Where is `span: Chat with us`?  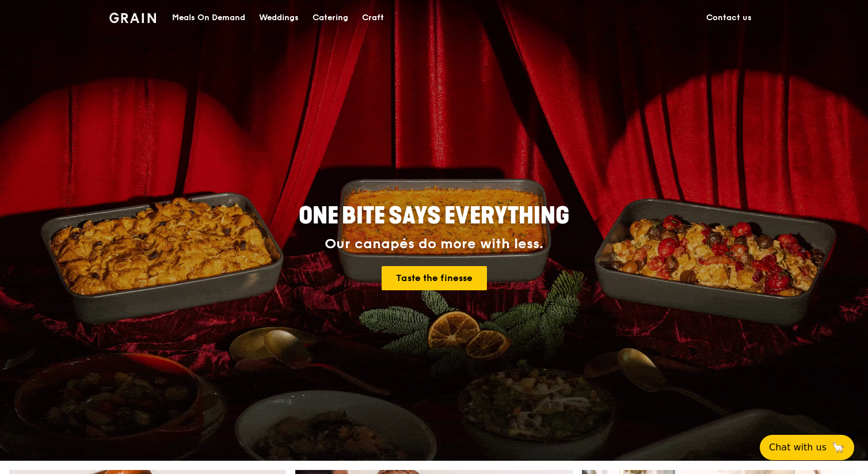
span: Chat with us is located at coordinates (798, 448).